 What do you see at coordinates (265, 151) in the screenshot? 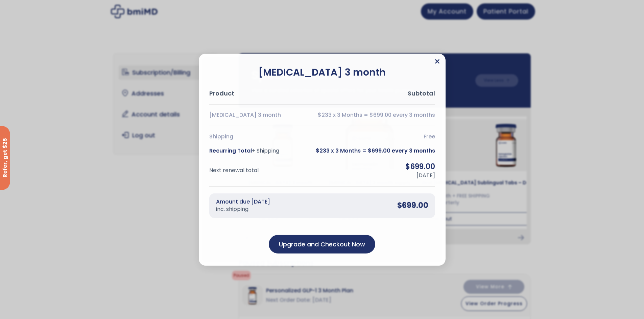
I see `small: + Shipping` at bounding box center [265, 151].